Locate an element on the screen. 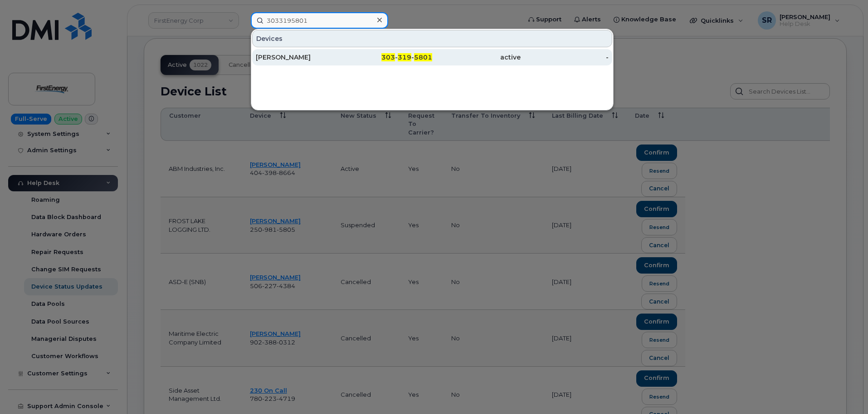  div: active is located at coordinates (477, 57).